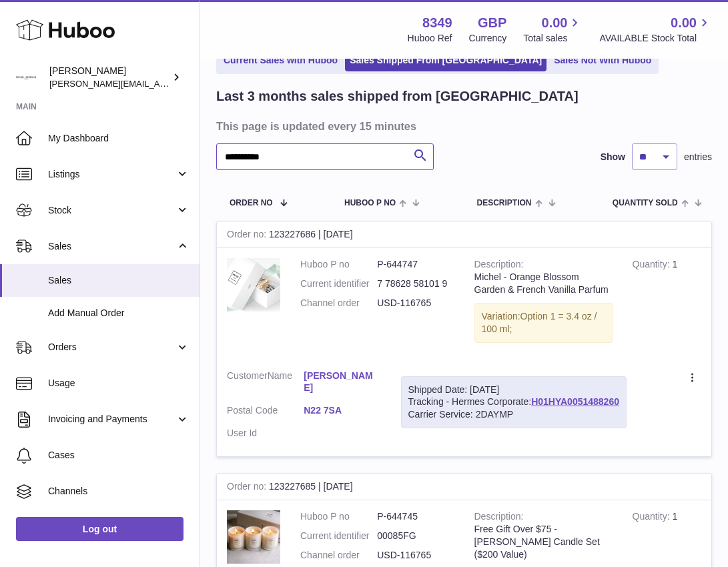  Describe the element at coordinates (112, 210) in the screenshot. I see `span: Stock` at that location.